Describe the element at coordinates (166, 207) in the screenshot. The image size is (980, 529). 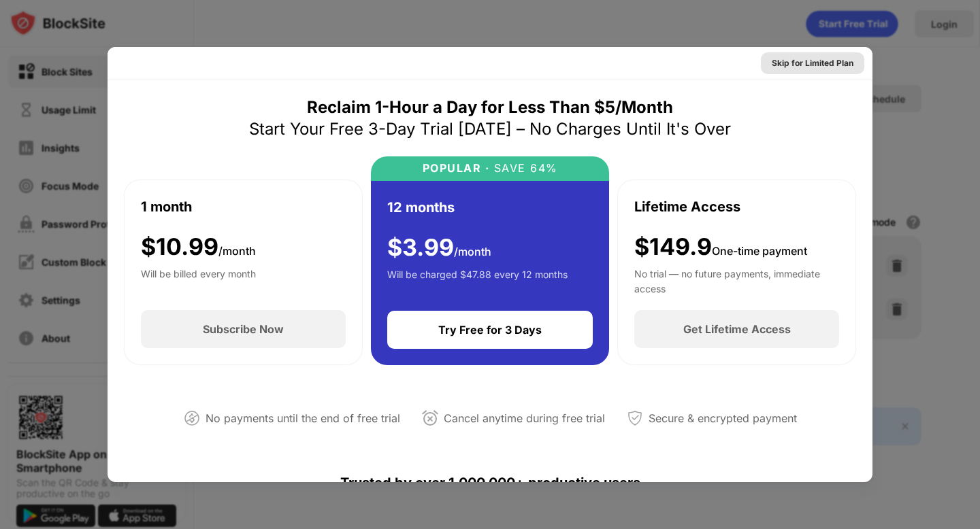
I see `div: 1 month` at that location.